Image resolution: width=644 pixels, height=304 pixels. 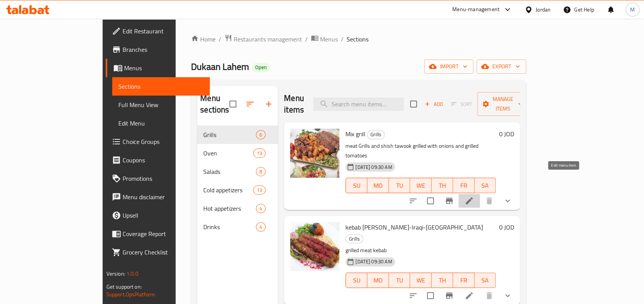 What do you see at coordinates (163, 252) in the screenshot?
I see `span: Grocery Checklist` at bounding box center [163, 252].